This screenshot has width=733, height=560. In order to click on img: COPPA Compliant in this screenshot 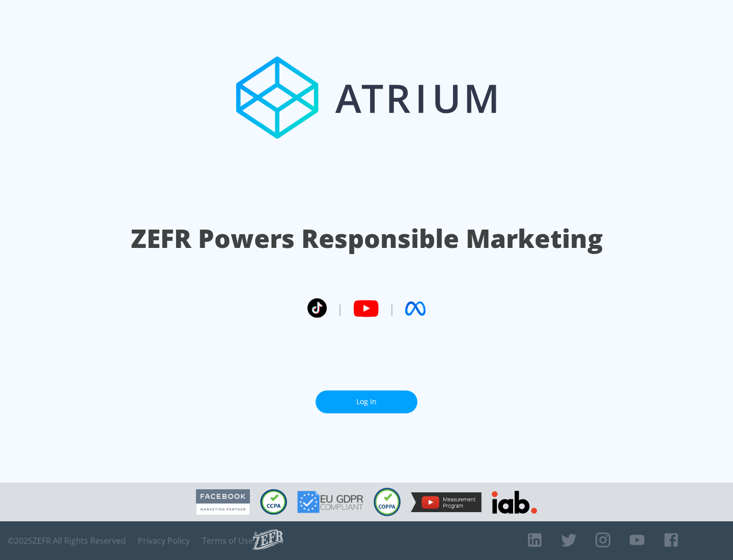, I will do `click(387, 502)`.